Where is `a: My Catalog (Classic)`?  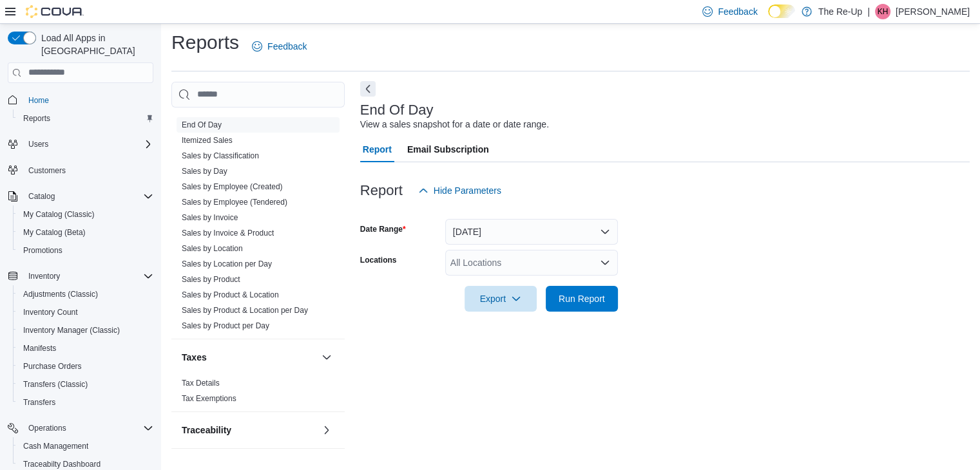 a: My Catalog (Classic) is located at coordinates (59, 214).